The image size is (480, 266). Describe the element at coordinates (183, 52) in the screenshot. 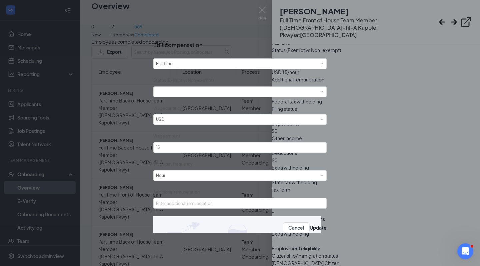

I see `label: Employment status (Full vs Part)` at that location.